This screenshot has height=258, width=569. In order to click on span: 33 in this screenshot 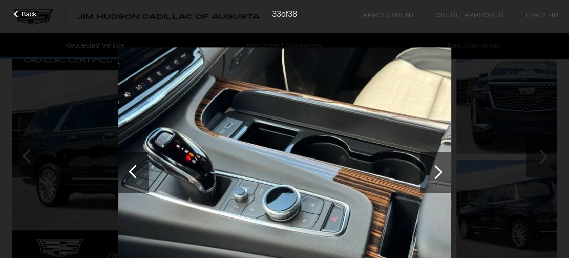, I will do `click(277, 14)`.